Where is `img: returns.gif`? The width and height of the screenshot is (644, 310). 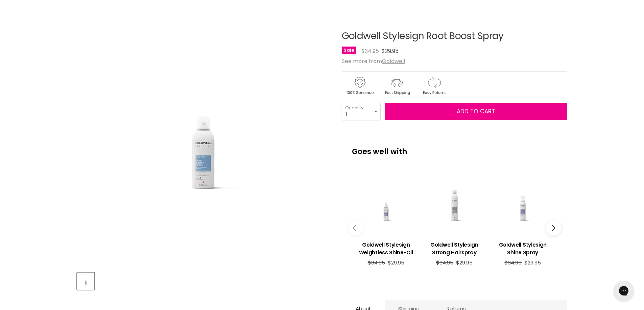 img: returns.gif is located at coordinates (434, 86).